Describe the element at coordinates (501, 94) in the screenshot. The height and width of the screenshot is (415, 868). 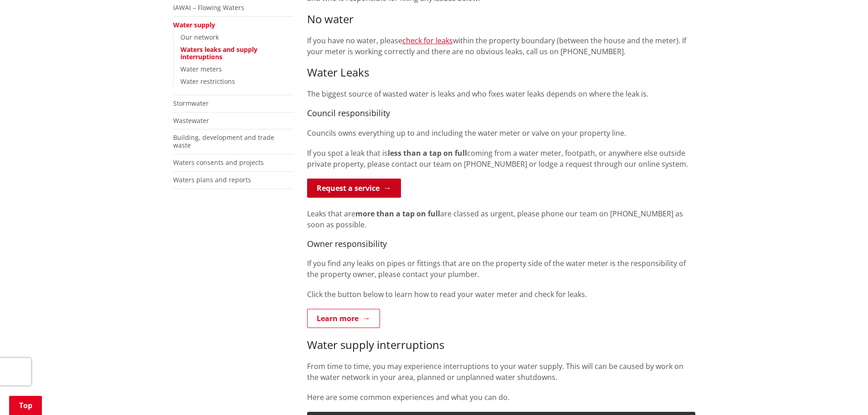
I see `p: The biggest source of wasted water is leaks and who fixes water leaks depends on where the leak is.` at that location.